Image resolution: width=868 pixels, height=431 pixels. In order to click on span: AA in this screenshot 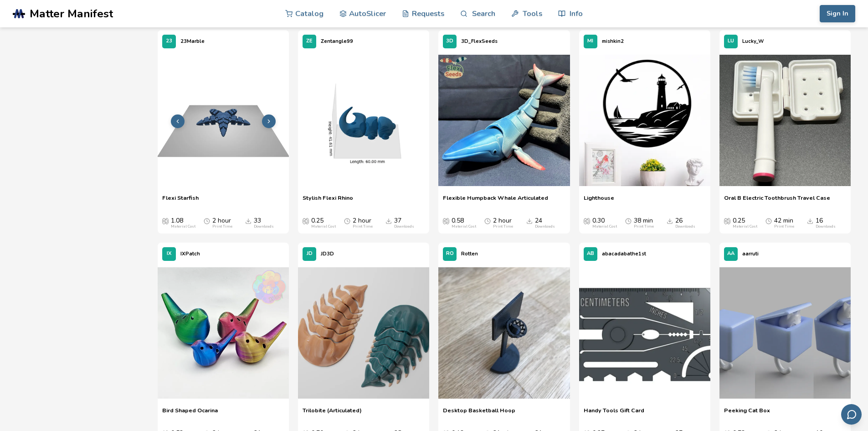, I will do `click(731, 254)`.